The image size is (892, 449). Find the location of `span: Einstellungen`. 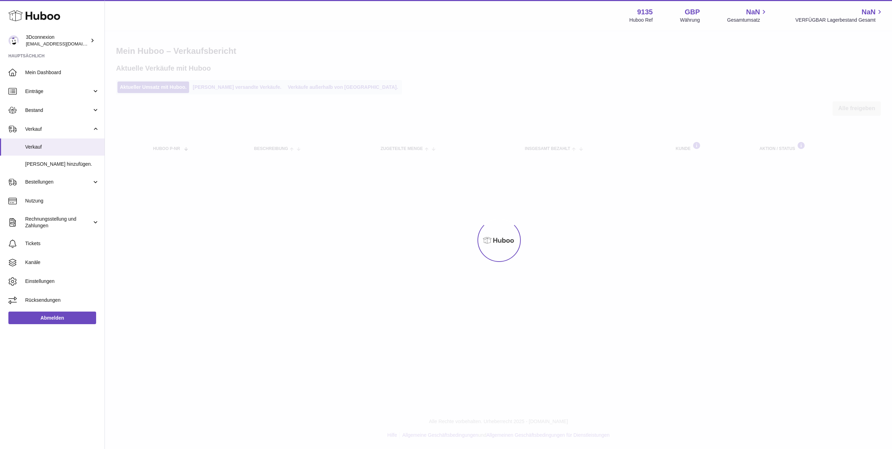

span: Einstellungen is located at coordinates (62, 281).